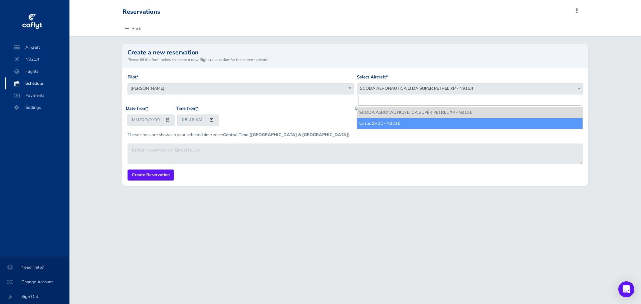  Describe the element at coordinates (35, 268) in the screenshot. I see `span: Need Help?` at that location.